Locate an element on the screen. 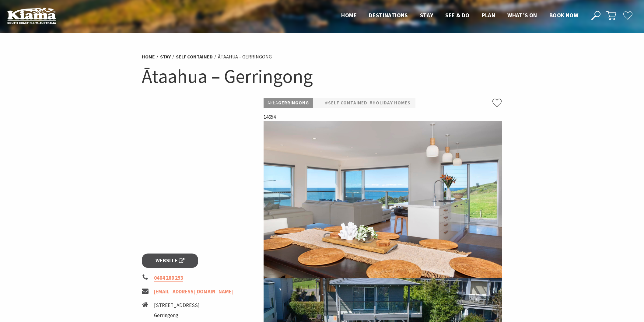 Image resolution: width=644 pixels, height=322 pixels. a: Self Contained is located at coordinates (194, 57).